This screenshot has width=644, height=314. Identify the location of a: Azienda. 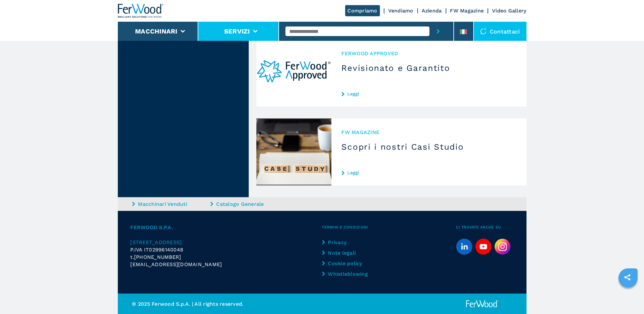
(432, 11).